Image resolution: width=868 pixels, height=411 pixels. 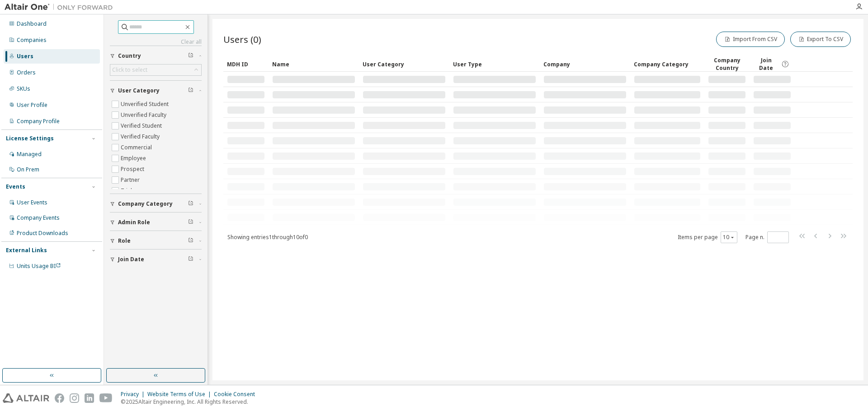 What do you see at coordinates (585, 64) in the screenshot?
I see `div: Company` at bounding box center [585, 64].